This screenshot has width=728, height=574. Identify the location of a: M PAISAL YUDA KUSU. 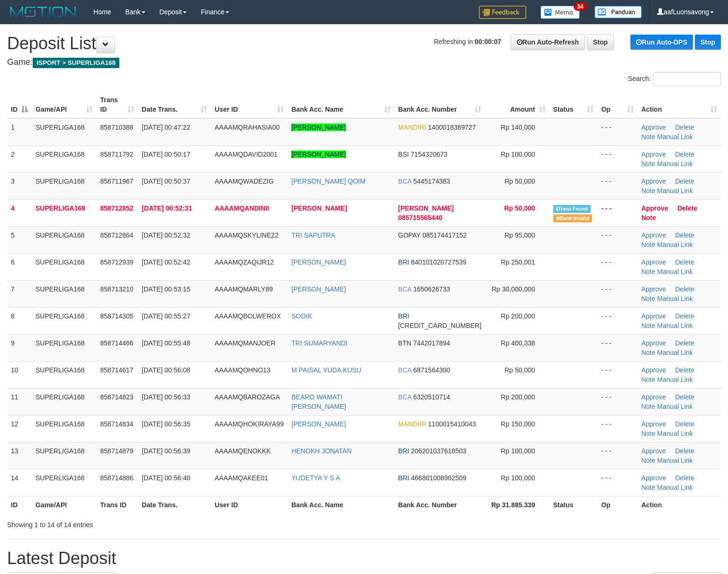
(326, 370).